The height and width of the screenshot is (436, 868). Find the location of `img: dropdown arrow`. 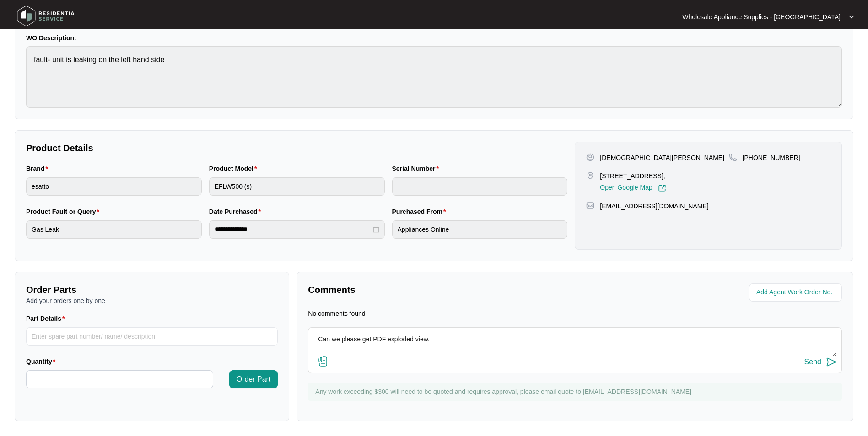

img: dropdown arrow is located at coordinates (851, 17).